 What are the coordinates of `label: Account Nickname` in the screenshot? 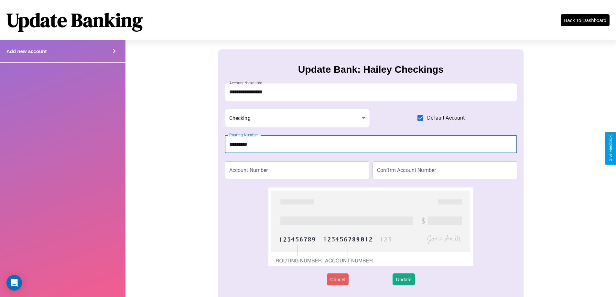 It's located at (246, 83).